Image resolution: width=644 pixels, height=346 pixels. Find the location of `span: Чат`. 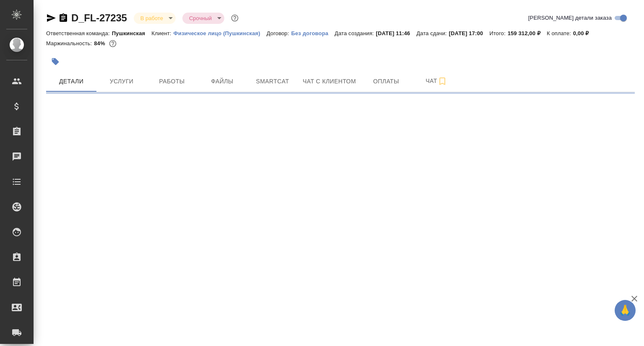

span: Чат is located at coordinates (437, 81).